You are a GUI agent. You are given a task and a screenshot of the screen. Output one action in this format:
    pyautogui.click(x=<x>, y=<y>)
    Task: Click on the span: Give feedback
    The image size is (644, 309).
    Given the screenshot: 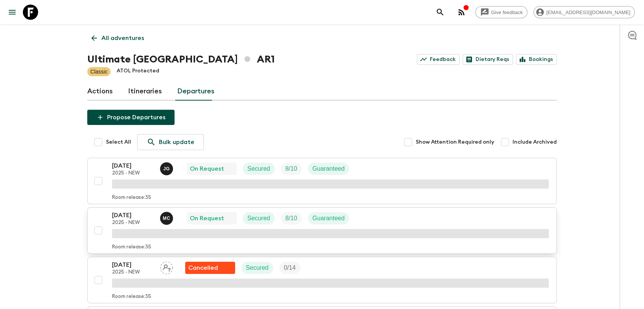 What is the action you would take?
    pyautogui.click(x=507, y=12)
    